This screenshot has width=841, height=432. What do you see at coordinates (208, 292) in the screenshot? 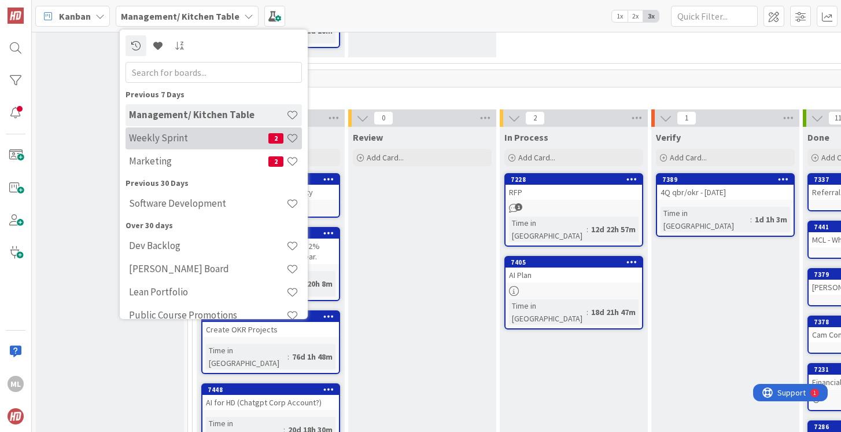
I see `h4: Lean Portfolio` at bounding box center [208, 292].